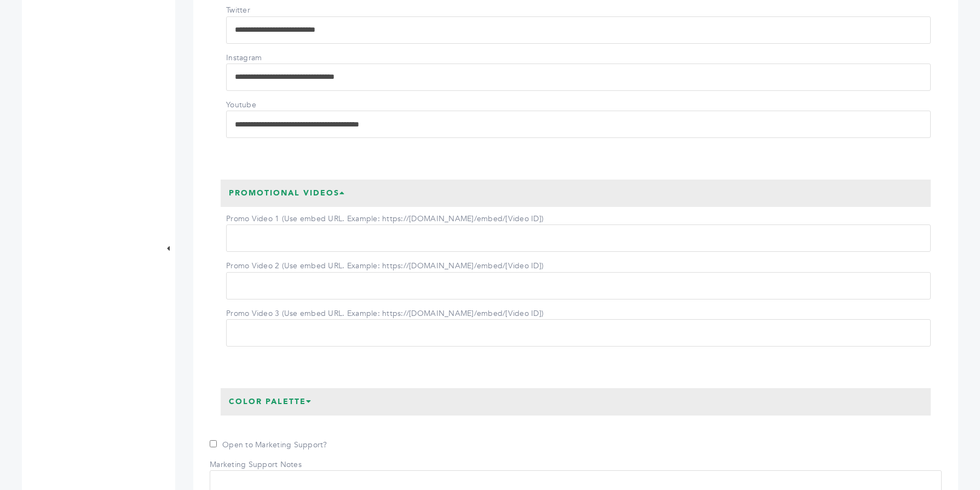 The width and height of the screenshot is (980, 490). Describe the element at coordinates (213, 444) in the screenshot. I see `input: Open to Marketing Support?` at that location.